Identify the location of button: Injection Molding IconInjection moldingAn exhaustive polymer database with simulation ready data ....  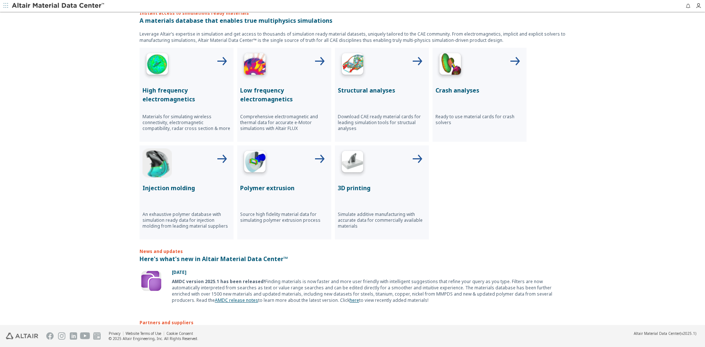
(186, 192).